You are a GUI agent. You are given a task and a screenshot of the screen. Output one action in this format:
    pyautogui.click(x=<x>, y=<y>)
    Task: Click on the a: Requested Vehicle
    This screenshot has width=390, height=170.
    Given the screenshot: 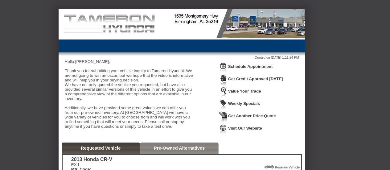 What is the action you would take?
    pyautogui.click(x=101, y=148)
    